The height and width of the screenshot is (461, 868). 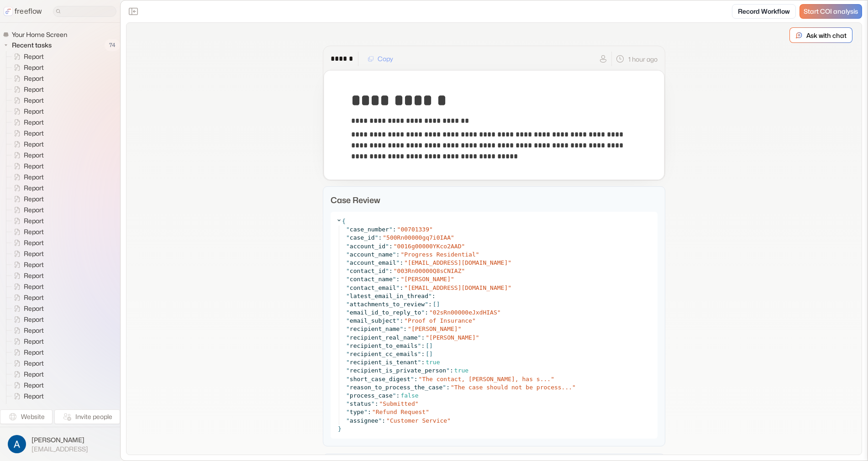 I want to click on span: false, so click(x=409, y=395).